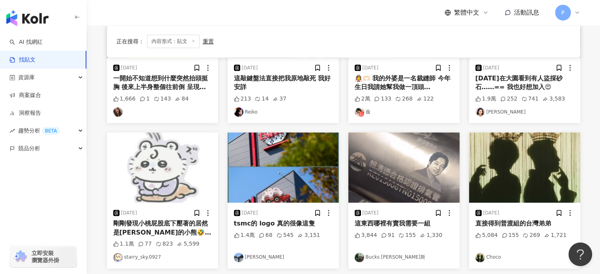 The image size is (600, 274). I want to click on div: 5,084, so click(486, 235).